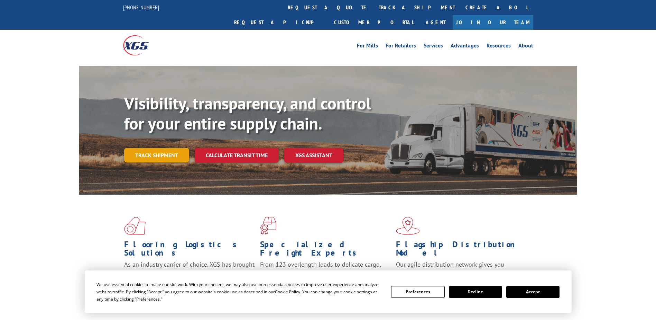 The height and width of the screenshot is (320, 656). I want to click on a: Customer Portal, so click(374, 22).